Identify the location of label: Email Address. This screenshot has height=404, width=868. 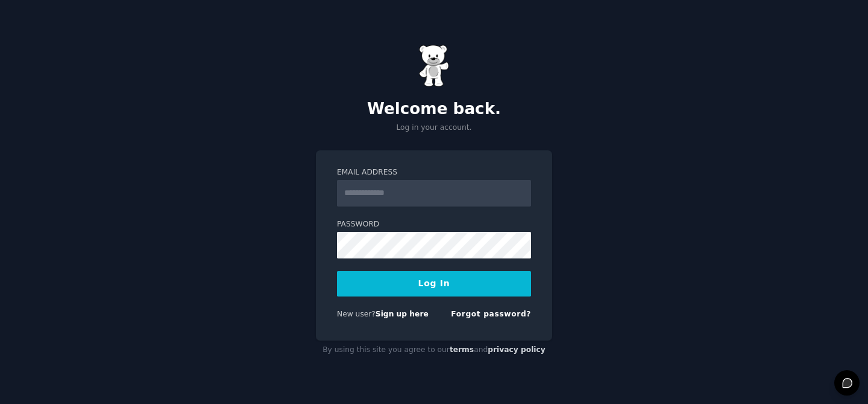
(434, 173).